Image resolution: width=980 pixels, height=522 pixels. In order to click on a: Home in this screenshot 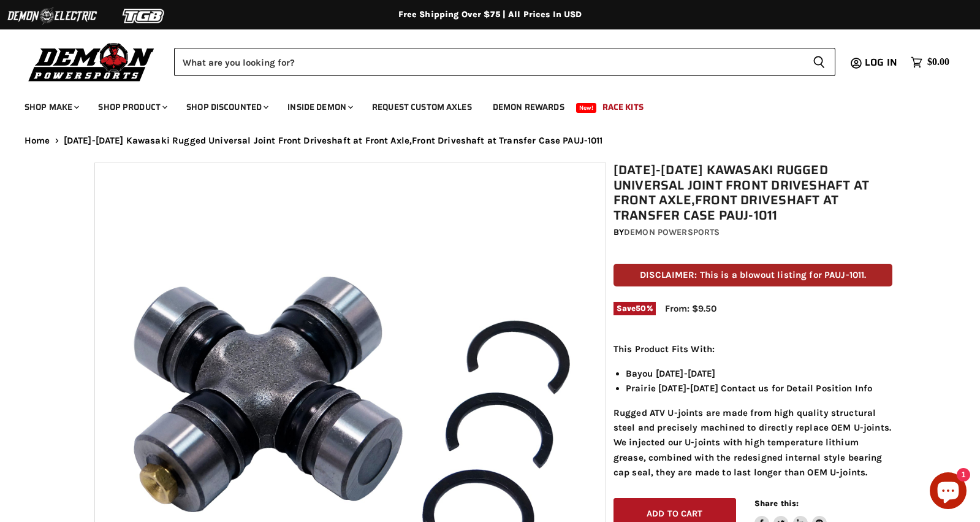, I will do `click(38, 141)`.